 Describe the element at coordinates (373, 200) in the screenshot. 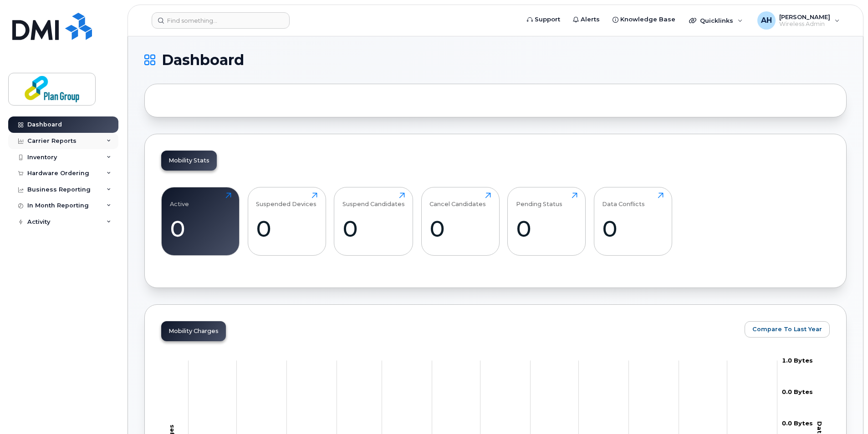

I see `div: Suspend Candidates` at that location.